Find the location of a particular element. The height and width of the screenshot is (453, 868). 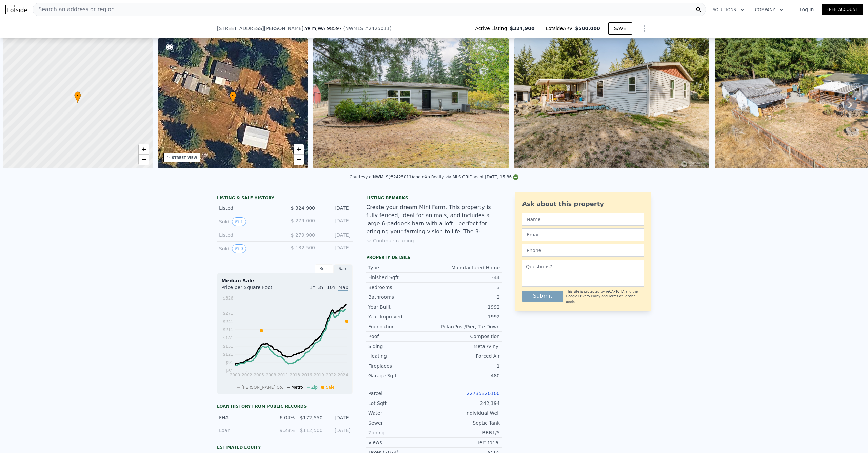

div: Bathrooms is located at coordinates (401, 298).